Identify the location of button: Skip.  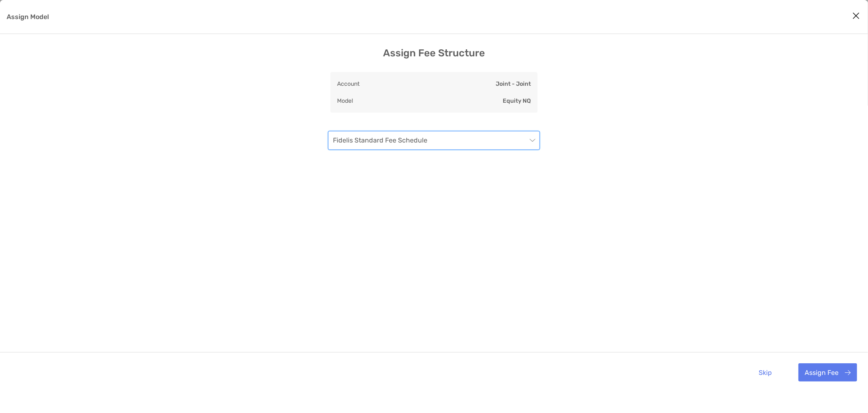
(765, 373).